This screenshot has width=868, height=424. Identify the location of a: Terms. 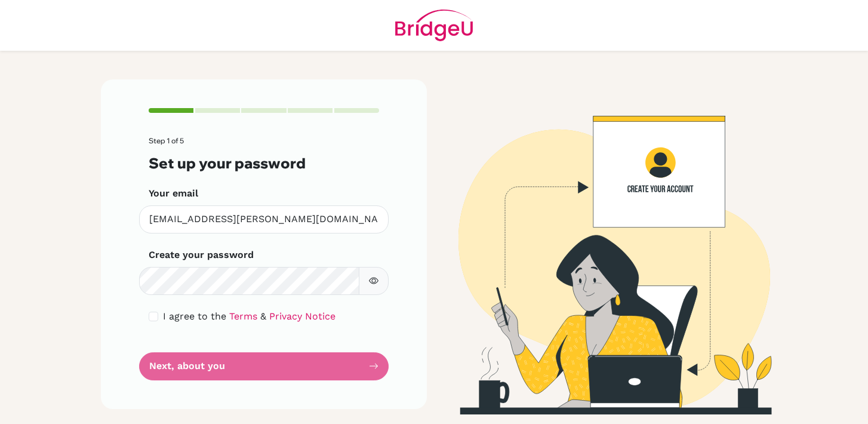
(243, 316).